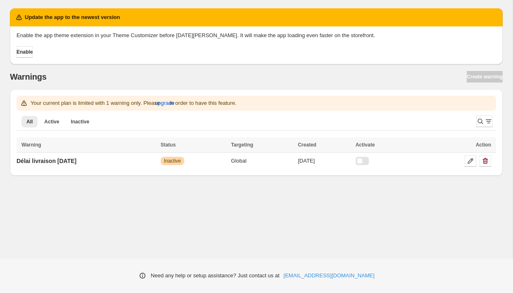  What do you see at coordinates (24, 52) in the screenshot?
I see `span: Enable` at bounding box center [24, 52].